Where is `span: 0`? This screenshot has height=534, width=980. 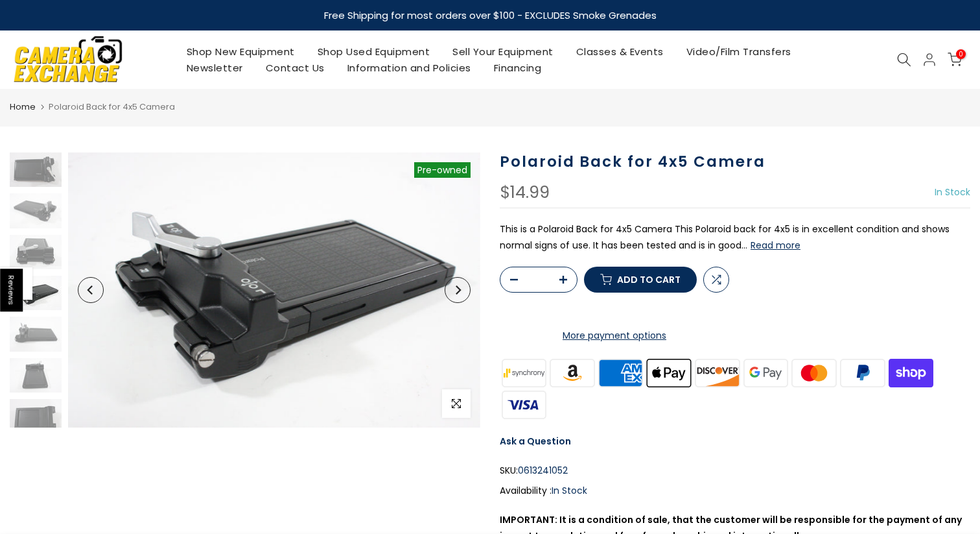
span: 0 is located at coordinates (961, 54).